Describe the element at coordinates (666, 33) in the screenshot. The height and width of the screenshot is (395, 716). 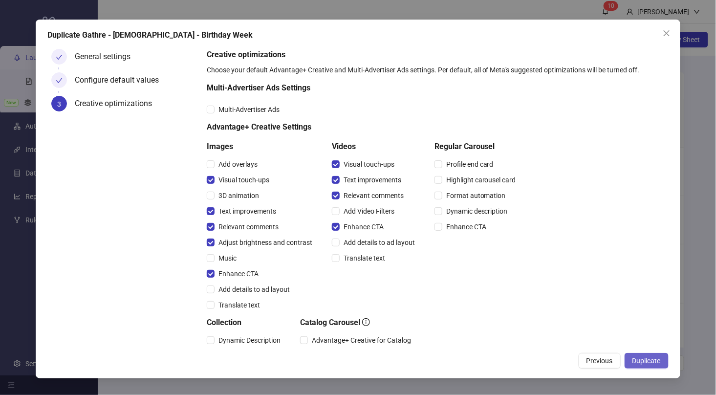
I see `span: close` at that location.